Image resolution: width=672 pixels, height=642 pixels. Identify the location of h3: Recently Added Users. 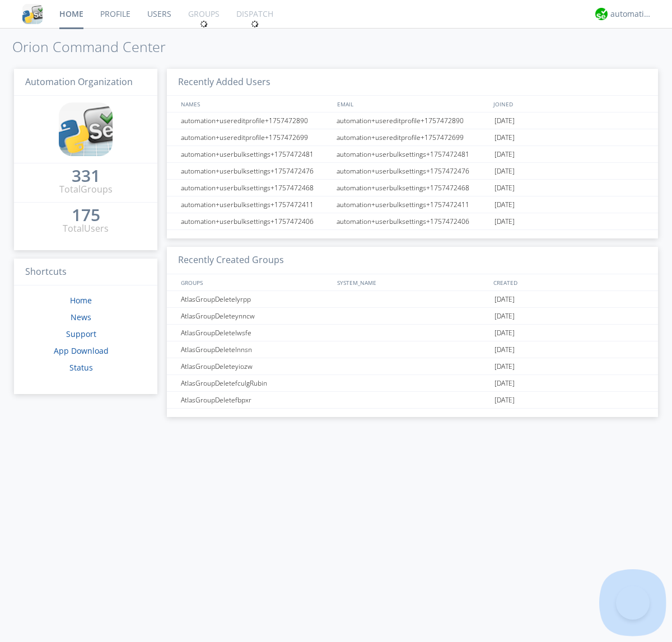
(412, 82).